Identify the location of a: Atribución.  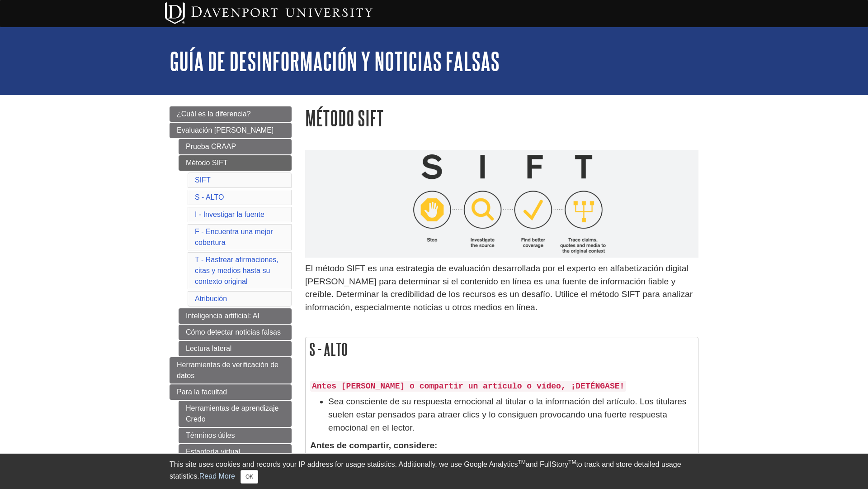
(211, 299).